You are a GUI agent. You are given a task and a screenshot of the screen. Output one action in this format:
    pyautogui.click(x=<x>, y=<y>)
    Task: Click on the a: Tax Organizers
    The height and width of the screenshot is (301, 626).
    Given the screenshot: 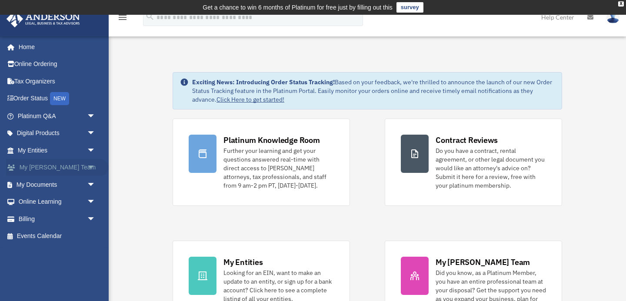 What is the action you would take?
    pyautogui.click(x=57, y=81)
    